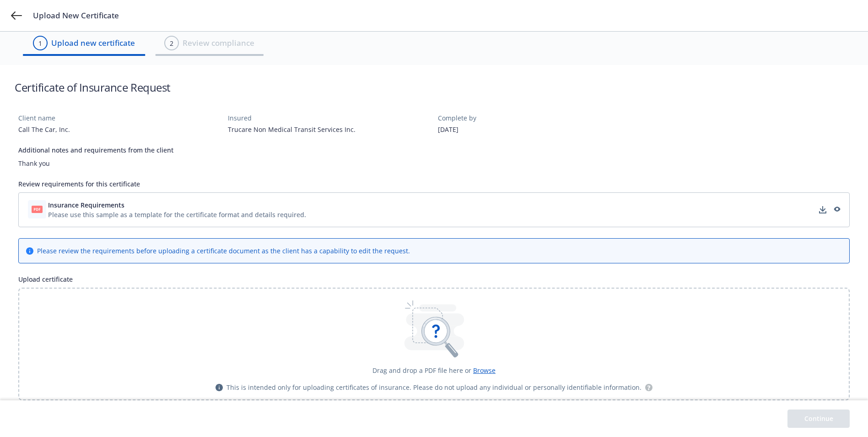 This screenshot has height=437, width=868. Describe the element at coordinates (218, 43) in the screenshot. I see `span: Review compliance` at that location.